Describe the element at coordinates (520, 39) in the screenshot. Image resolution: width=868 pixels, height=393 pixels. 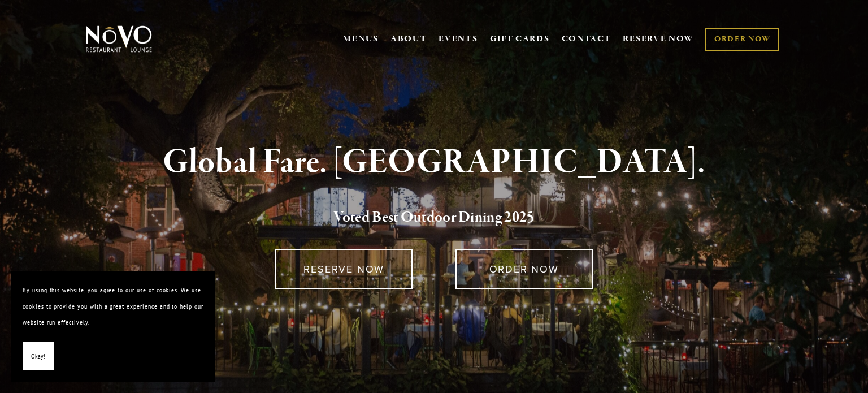
I see `a: GIFT CARDS` at that location.